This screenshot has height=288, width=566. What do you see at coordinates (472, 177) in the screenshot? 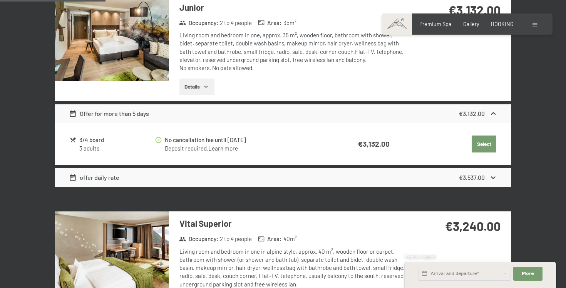
I see `strong: €3,537.00` at bounding box center [472, 177].